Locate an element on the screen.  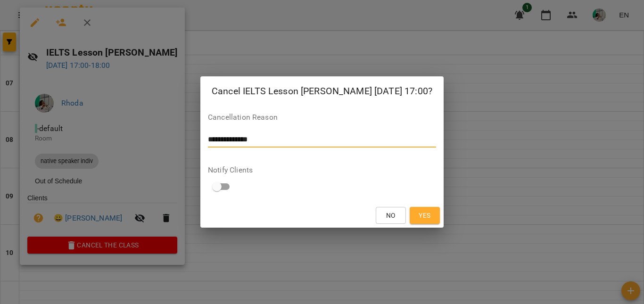
button: Yes is located at coordinates (425, 216).